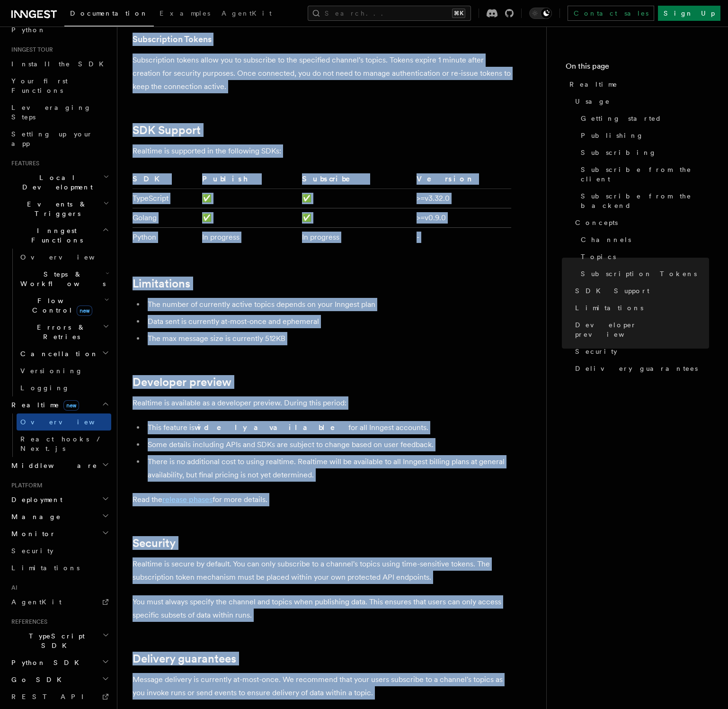  What do you see at coordinates (184, 14) in the screenshot?
I see `a: Examples` at bounding box center [184, 14].